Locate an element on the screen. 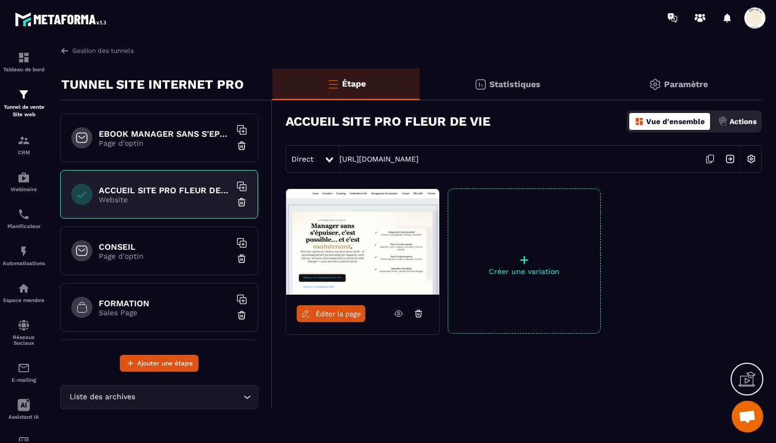 The width and height of the screenshot is (776, 443). div: Ouvrir le chat is located at coordinates (747, 416).